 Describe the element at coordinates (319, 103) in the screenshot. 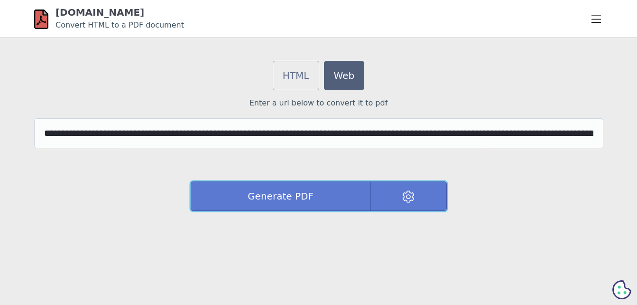

I see `p: Enter a url below to convert it to pdf` at that location.